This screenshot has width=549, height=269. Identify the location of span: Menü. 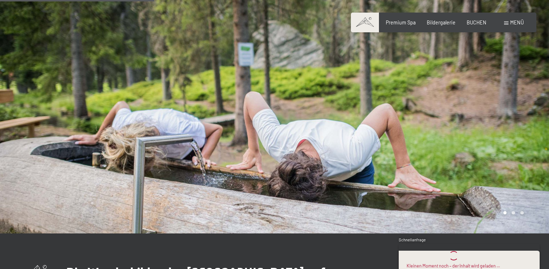
(517, 22).